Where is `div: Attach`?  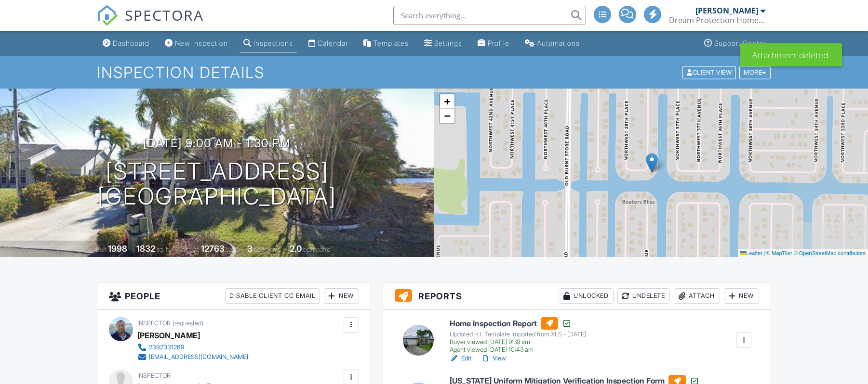 div: Attach is located at coordinates (697, 296).